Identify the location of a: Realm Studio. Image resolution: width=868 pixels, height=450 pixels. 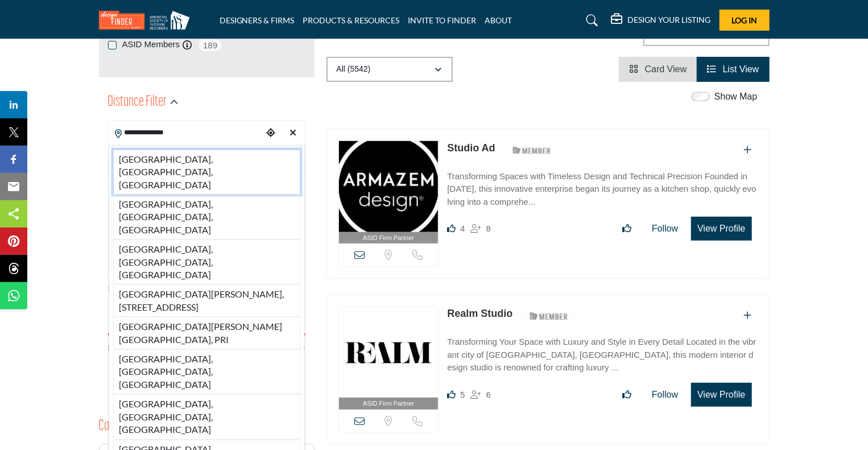
(479, 313).